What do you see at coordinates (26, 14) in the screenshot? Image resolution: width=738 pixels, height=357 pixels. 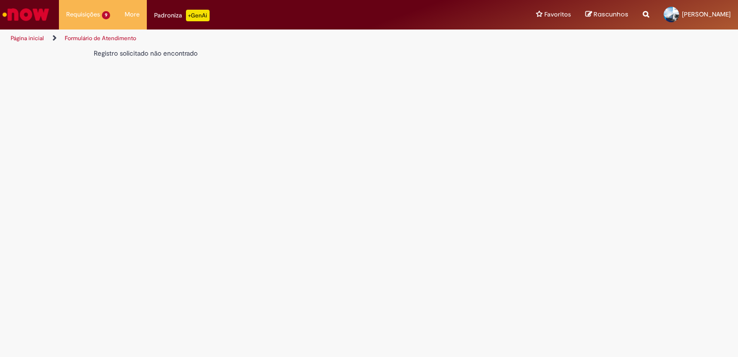 I see `img: ServiceNow` at bounding box center [26, 14].